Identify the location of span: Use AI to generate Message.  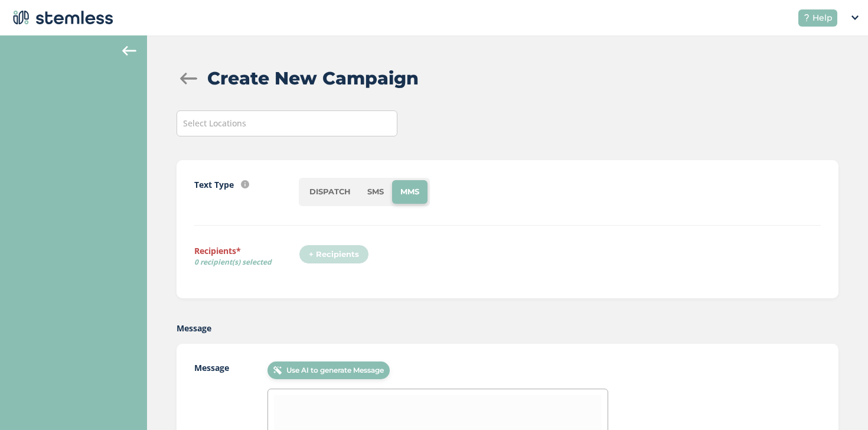
(335, 371).